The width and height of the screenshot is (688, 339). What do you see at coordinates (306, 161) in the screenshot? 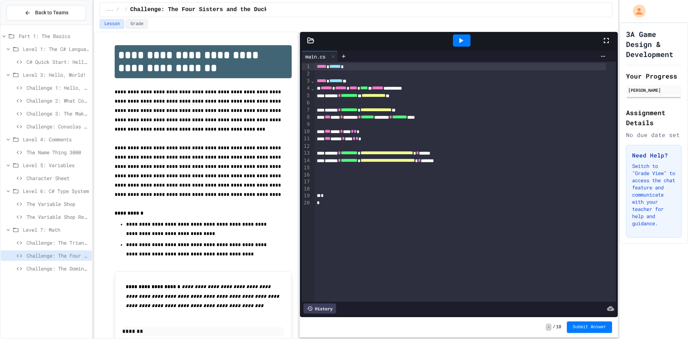
I see `div: 14` at bounding box center [306, 161].